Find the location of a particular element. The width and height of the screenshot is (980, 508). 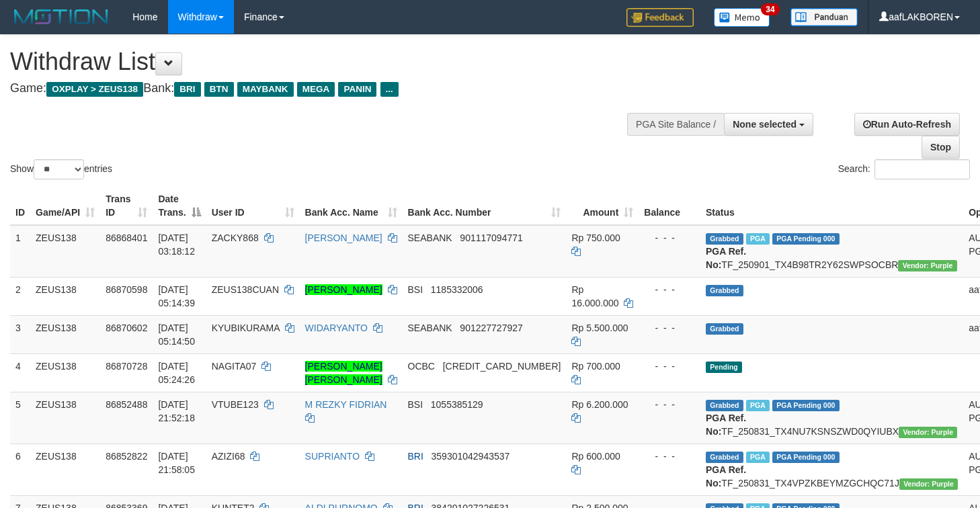

span: VTUBE123 is located at coordinates (235, 404).